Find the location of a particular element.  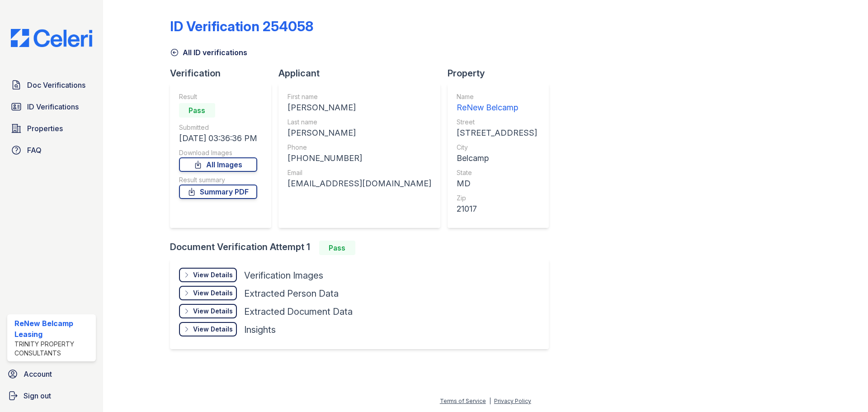

a: Account is located at coordinates (52, 374).